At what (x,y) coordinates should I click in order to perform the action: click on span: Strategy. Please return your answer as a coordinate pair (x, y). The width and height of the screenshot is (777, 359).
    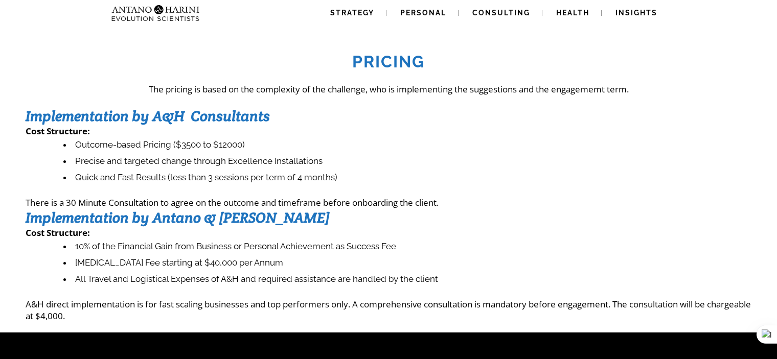
    Looking at the image, I should click on (352, 13).